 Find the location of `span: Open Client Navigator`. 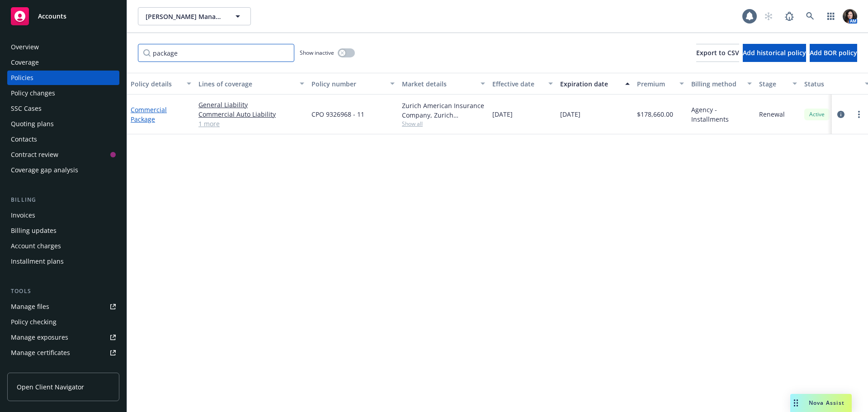

span: Open Client Navigator is located at coordinates (50, 387).